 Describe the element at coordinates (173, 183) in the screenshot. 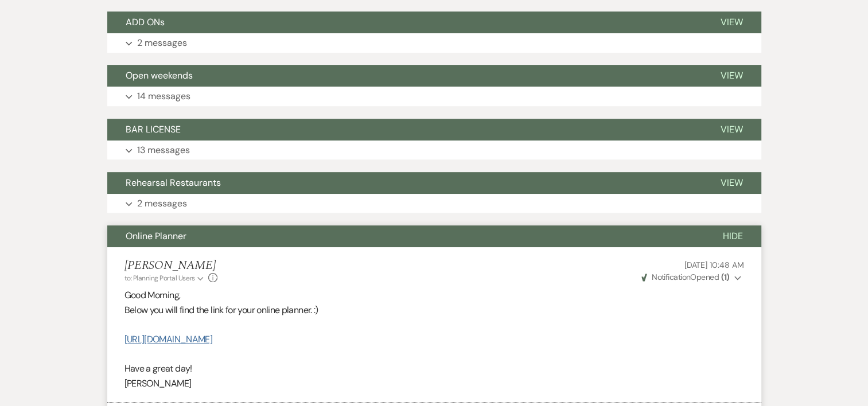

I see `span: Rehearsal Restaurants` at that location.